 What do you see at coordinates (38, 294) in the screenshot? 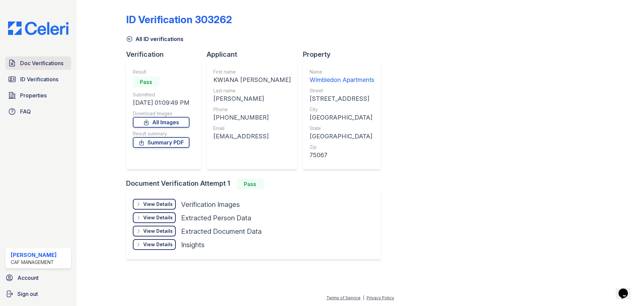
I see `button: Sign out` at bounding box center [38, 294].